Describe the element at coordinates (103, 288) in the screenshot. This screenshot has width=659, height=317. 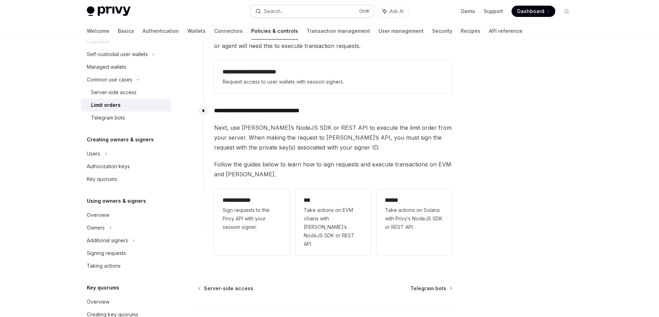
I see `h5: Key quorums` at that location.